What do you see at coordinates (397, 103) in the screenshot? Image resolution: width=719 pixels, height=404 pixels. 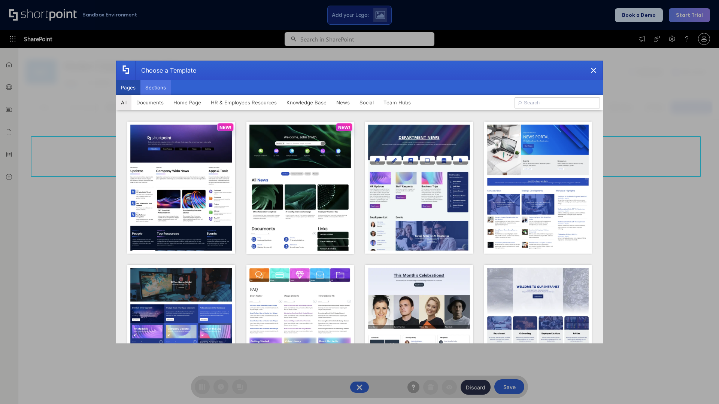 I see `button: Team Hubs` at bounding box center [397, 103].